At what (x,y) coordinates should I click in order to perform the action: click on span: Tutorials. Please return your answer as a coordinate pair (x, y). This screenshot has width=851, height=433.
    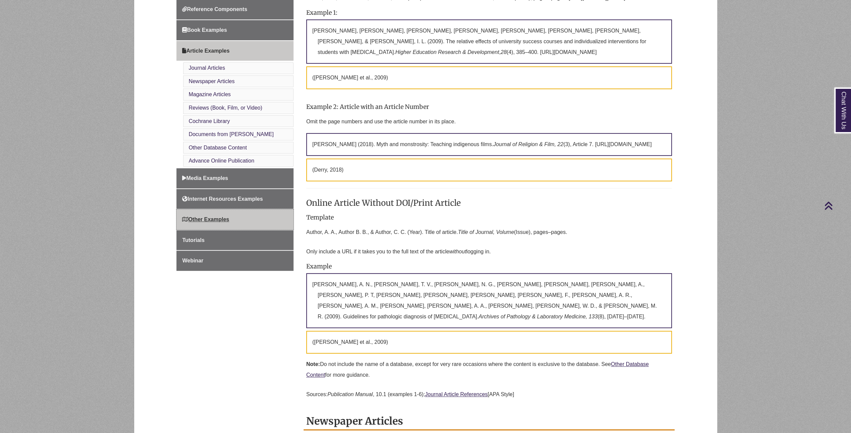
    Looking at the image, I should click on (193, 240).